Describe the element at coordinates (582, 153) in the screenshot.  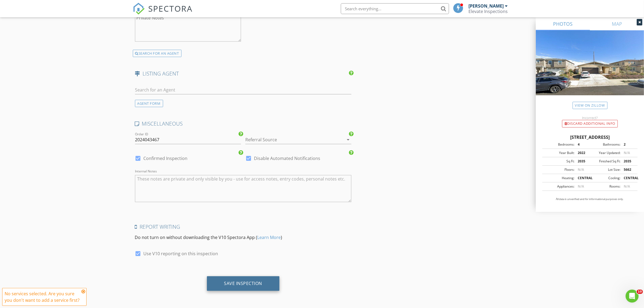
I see `div: 2022` at that location.